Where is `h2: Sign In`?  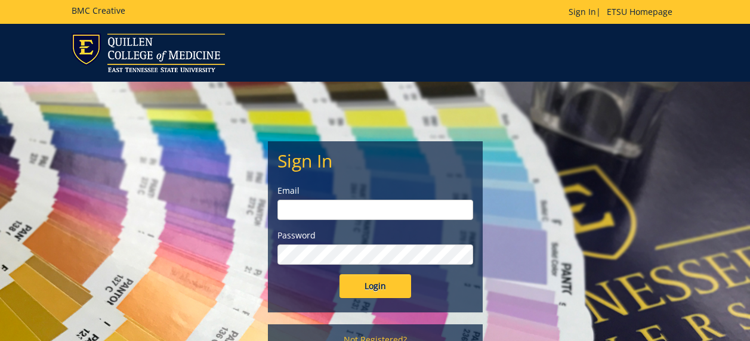
h2: Sign In is located at coordinates (376, 161).